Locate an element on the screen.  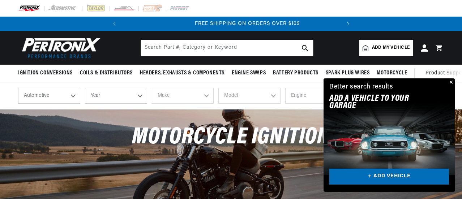
span: Coils & Distributors is located at coordinates (106, 73).